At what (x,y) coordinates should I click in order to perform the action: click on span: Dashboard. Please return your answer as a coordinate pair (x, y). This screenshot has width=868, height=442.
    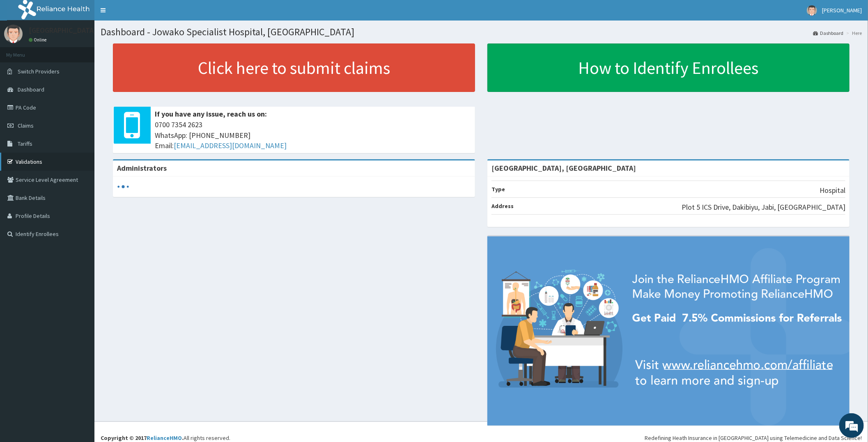
    Looking at the image, I should click on (31, 89).